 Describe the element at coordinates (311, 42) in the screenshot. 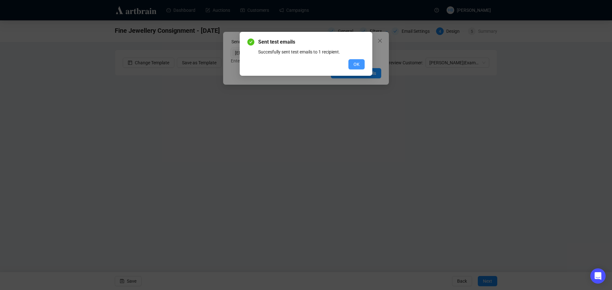

I see `span: Sent test emails` at that location.